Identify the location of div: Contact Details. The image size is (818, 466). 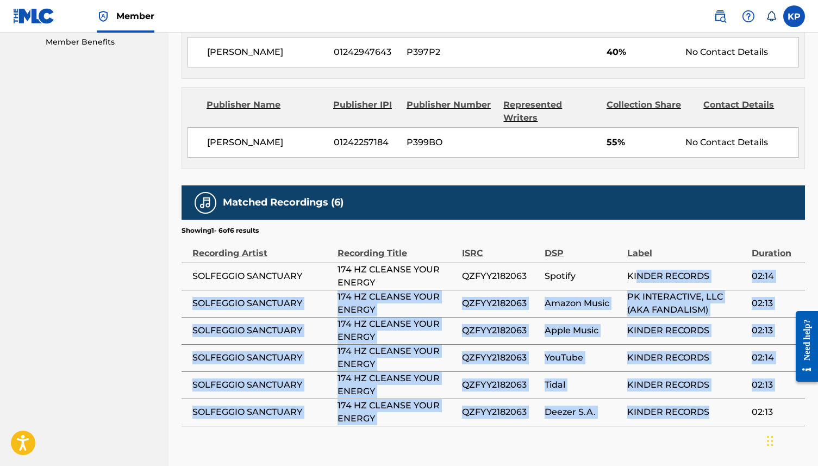
(748, 111).